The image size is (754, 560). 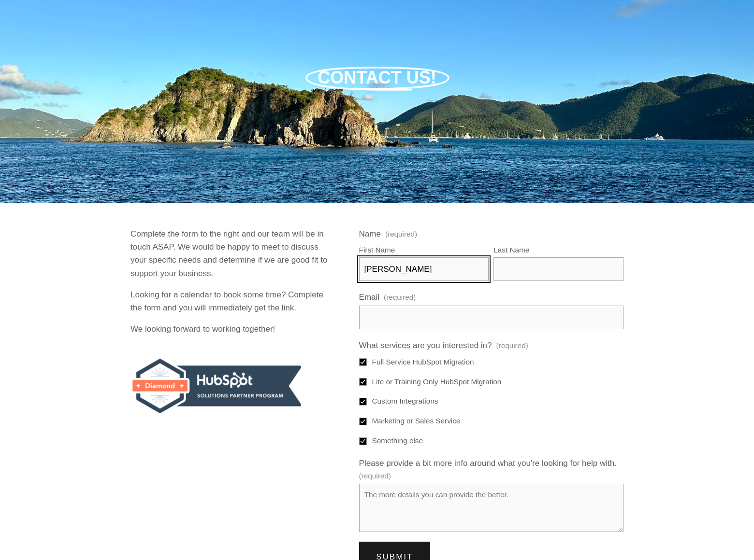 I want to click on span: Something else, so click(x=397, y=441).